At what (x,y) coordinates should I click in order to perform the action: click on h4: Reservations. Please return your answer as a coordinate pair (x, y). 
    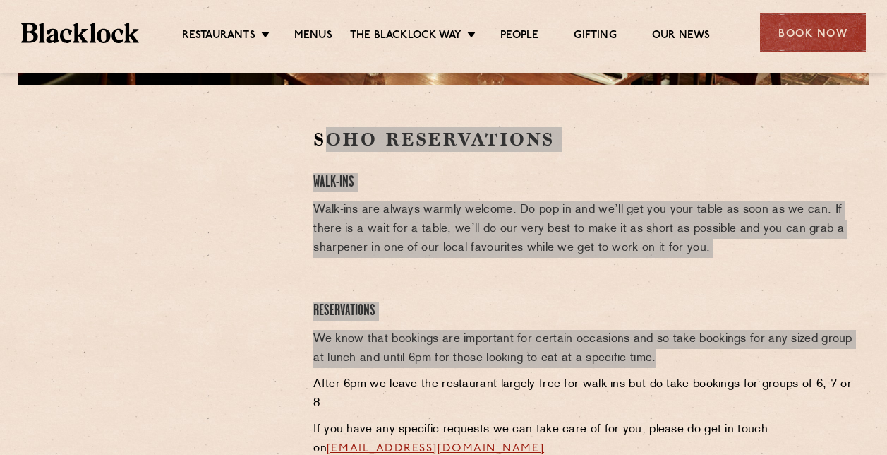
    Looking at the image, I should click on (584, 311).